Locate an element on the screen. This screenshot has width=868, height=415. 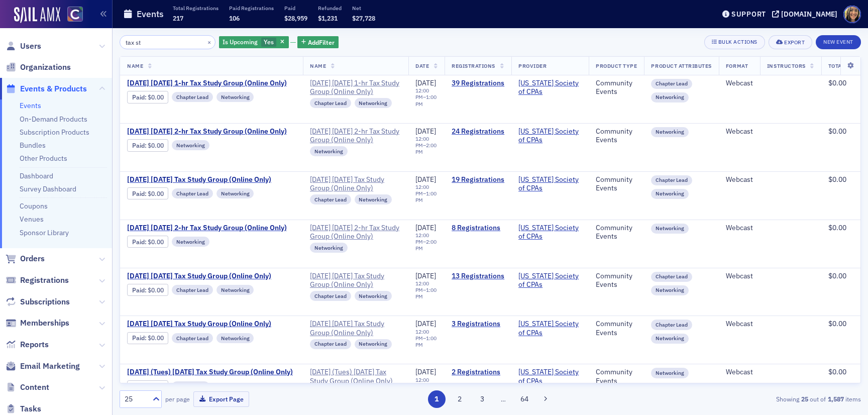
input: Search… is located at coordinates (167, 43).